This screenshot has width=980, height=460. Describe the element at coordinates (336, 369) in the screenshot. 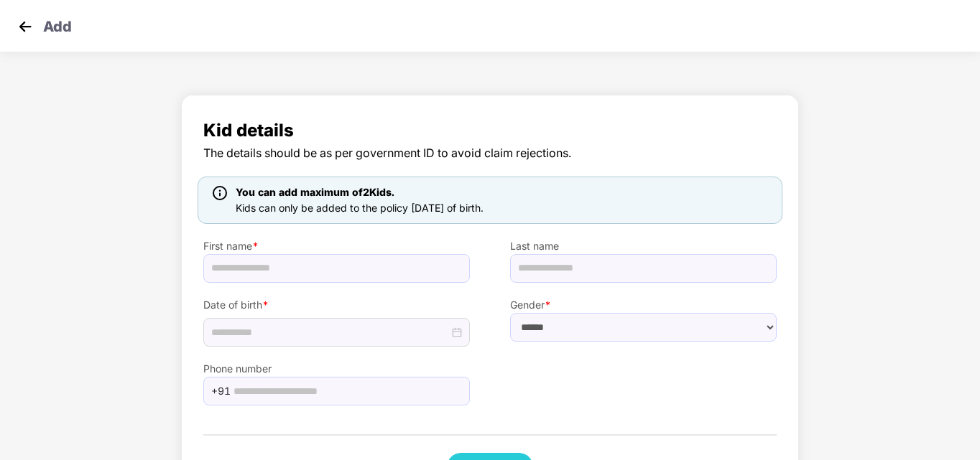

I see `label: Phone number` at that location.